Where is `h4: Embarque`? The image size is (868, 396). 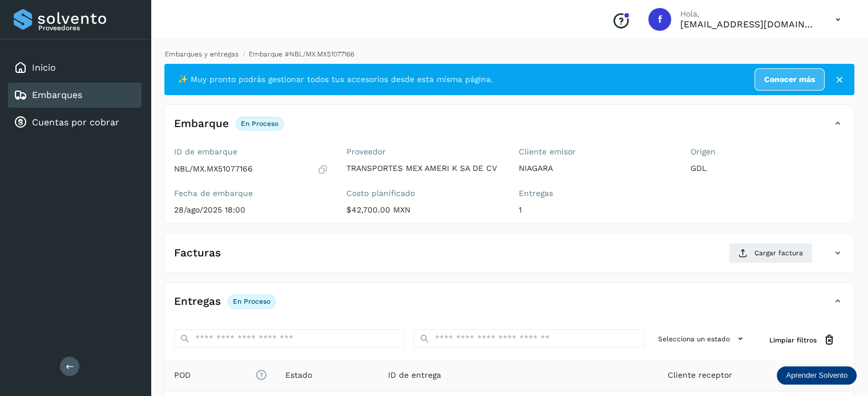 h4: Embarque is located at coordinates (202, 124).